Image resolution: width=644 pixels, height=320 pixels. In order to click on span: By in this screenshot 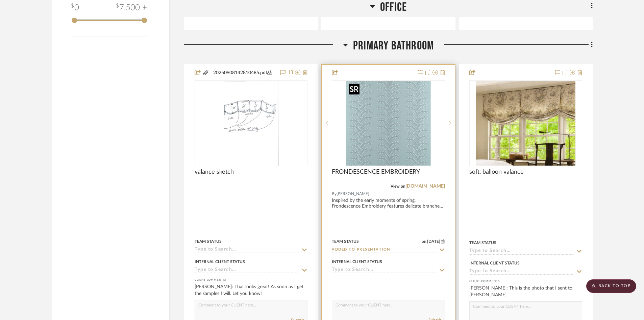, I will do `click(334, 194)`.